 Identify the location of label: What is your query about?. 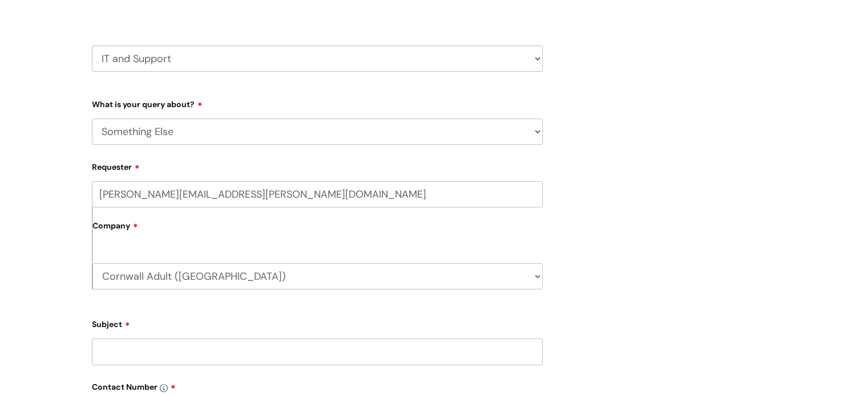
(318, 103).